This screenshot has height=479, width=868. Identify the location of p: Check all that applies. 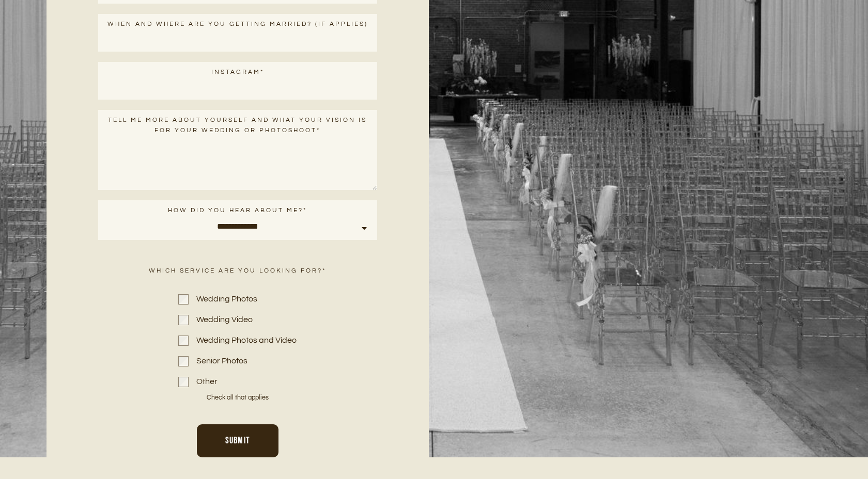
(238, 398).